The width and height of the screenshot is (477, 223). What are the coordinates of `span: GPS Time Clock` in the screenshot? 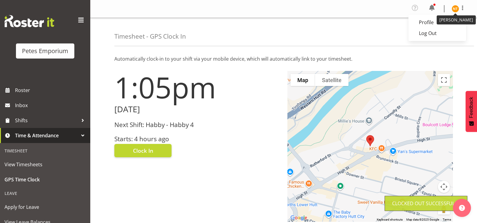 It's located at (45, 179).